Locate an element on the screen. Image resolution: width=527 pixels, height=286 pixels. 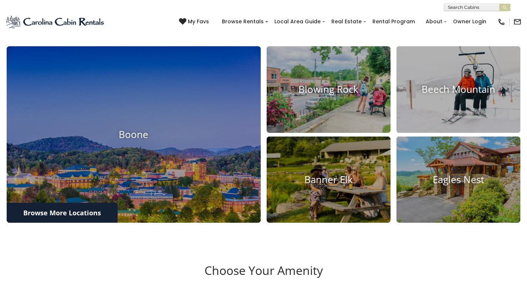
span: My Favs is located at coordinates (198, 21).